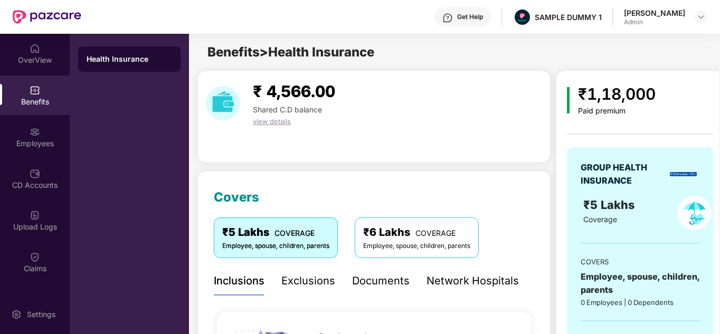 The height and width of the screenshot is (334, 720). I want to click on img: Pazcare_Alternative_logo-01-01.png, so click(522, 17).